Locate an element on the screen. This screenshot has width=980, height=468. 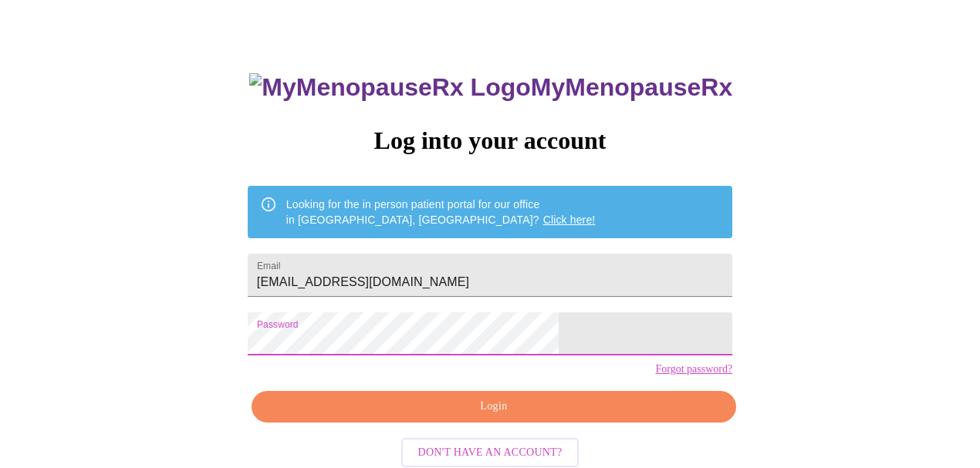
button: Don't have an account? is located at coordinates (490, 453).